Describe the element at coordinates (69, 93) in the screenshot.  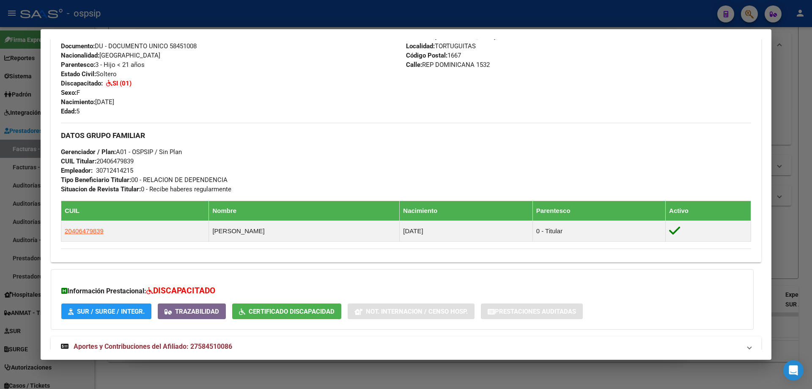
I see `strong: Sexo:` at that location.